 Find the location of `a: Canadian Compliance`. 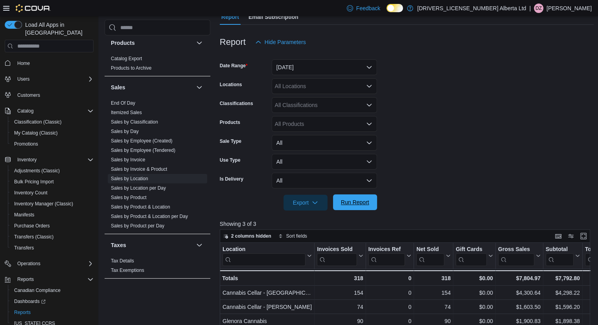

a: Canadian Compliance is located at coordinates (37, 290).